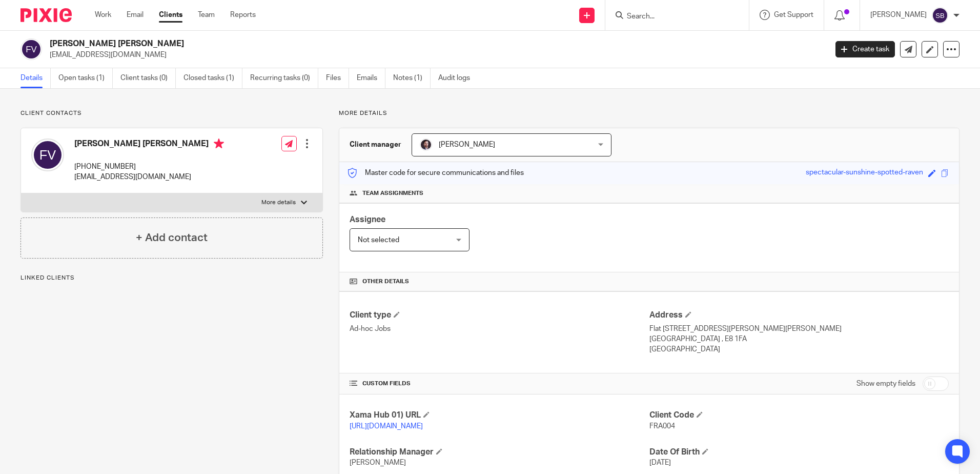  I want to click on p: Master code for secure communications and files, so click(435, 173).